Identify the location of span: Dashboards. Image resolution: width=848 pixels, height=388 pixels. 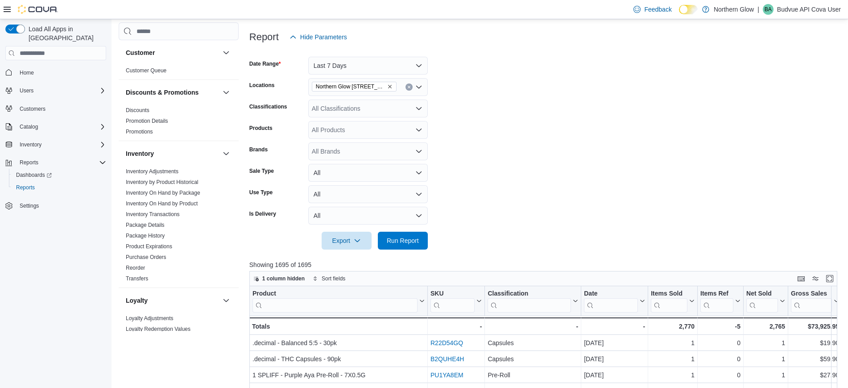
(34, 175).